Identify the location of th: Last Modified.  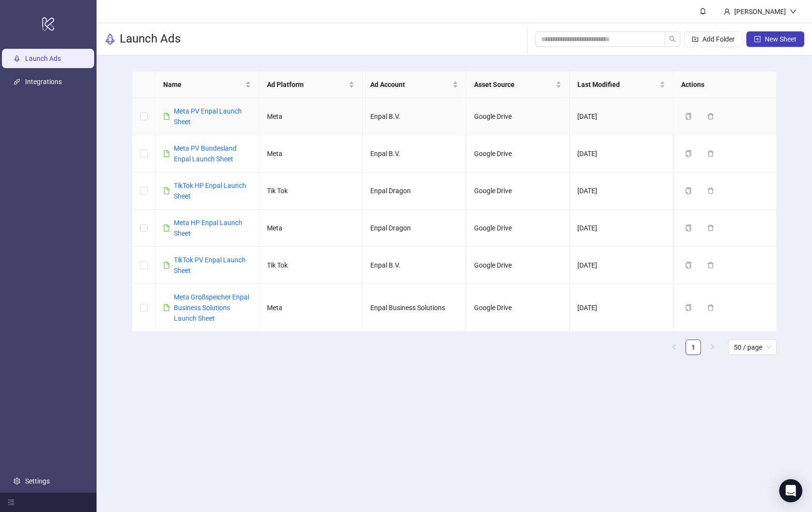
(621, 85).